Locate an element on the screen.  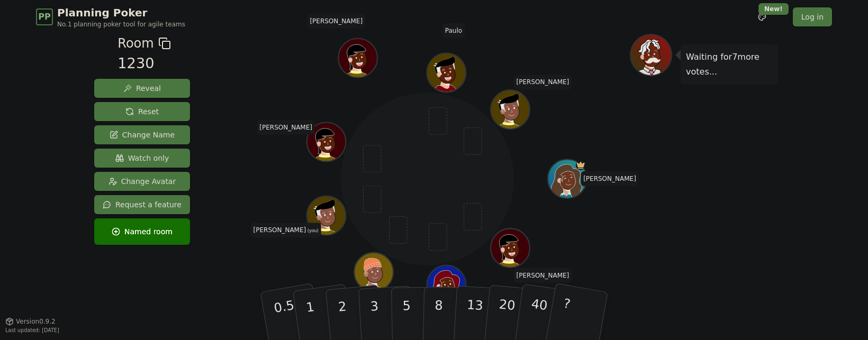
button: Reveal is located at coordinates (142, 89).